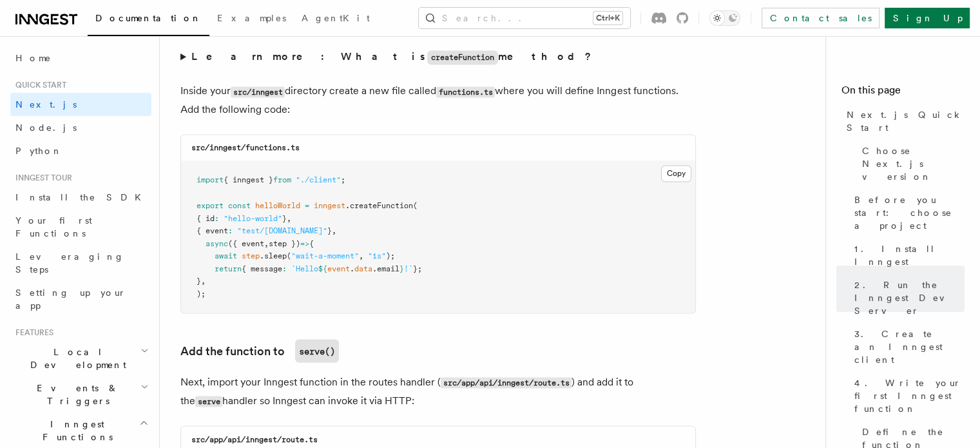 The height and width of the screenshot is (448, 980). I want to click on span: { event, so click(212, 230).